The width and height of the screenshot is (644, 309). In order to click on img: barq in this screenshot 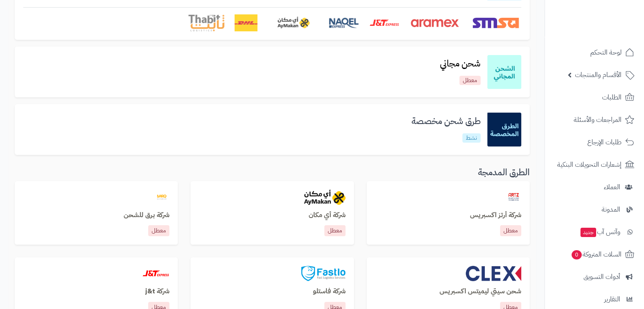, I will do `click(162, 197)`.